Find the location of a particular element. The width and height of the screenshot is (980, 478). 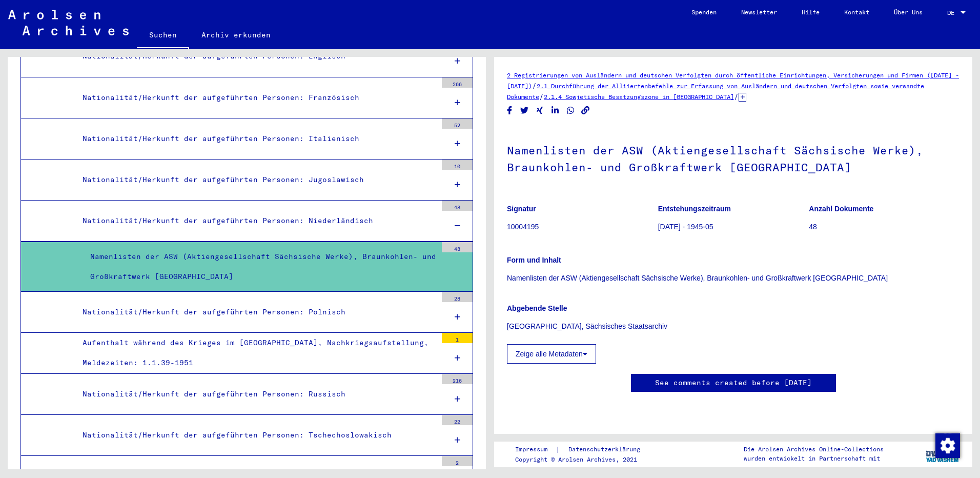

h1: Namenlisten der ASW (Aktiengesellschaft Sächsische Werke), Braunkohlen- und Großkraftwerk [GEOGRA... is located at coordinates (733, 157).